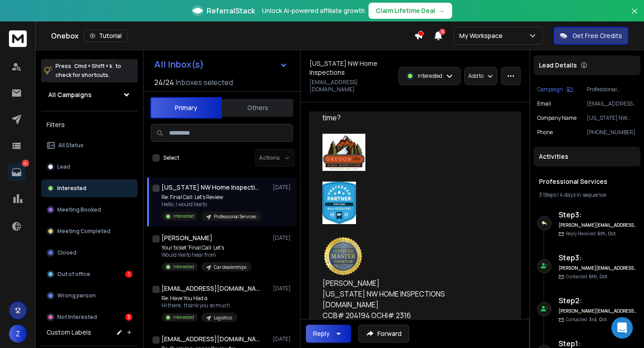  I want to click on span: Z, so click(18, 333).